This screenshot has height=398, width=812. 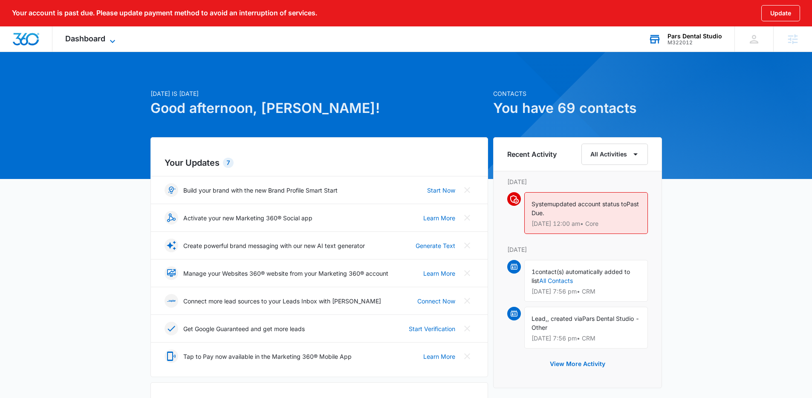 What do you see at coordinates (91, 39) in the screenshot?
I see `div: Dashboard` at bounding box center [91, 39].